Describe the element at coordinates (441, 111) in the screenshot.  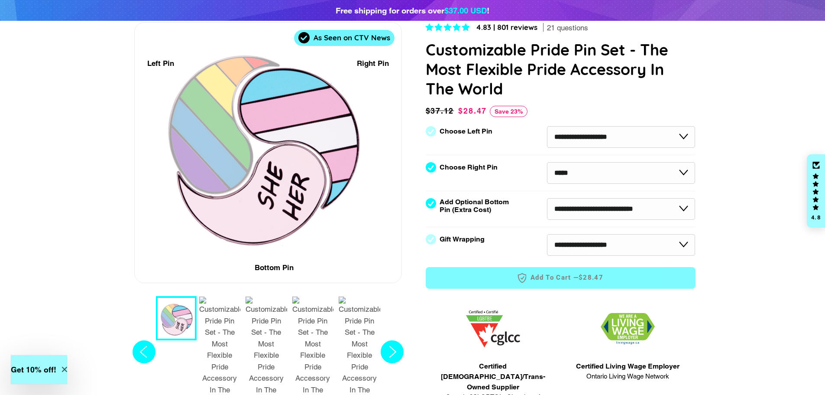
I see `span: $37.12` at that location.